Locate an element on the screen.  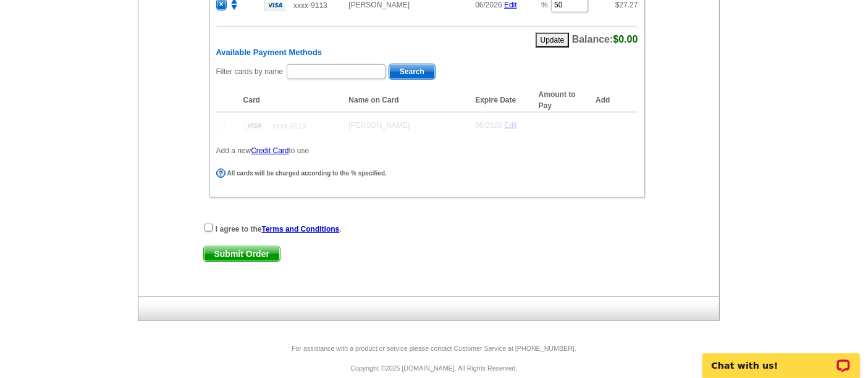
p: Chat with us! is located at coordinates (78, 27).